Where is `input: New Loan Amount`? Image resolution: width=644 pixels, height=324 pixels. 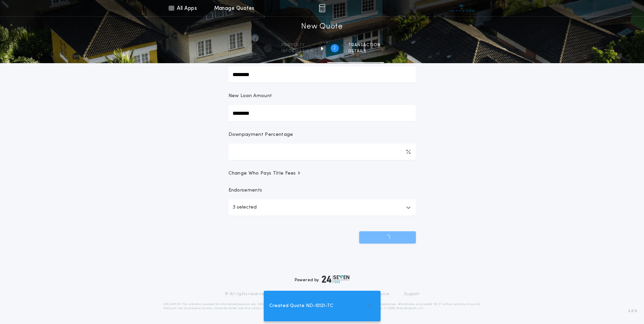
input: New Loan Amount is located at coordinates (322, 113).